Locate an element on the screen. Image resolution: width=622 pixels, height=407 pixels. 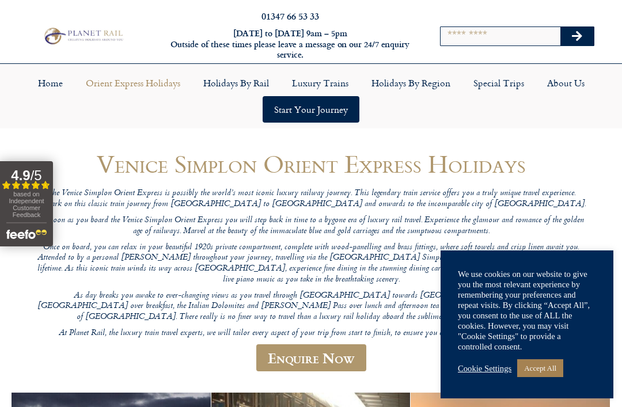
a: Holidays by Rail is located at coordinates (236, 83).